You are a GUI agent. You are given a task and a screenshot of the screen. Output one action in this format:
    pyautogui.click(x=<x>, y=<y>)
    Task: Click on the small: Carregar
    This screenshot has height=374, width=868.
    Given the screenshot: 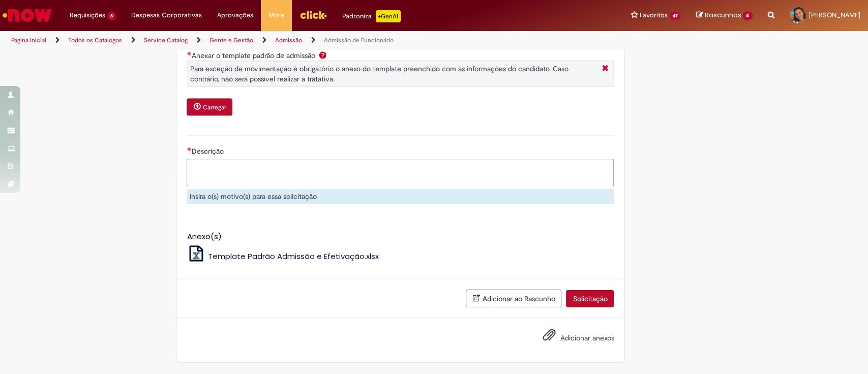 What is the action you would take?
    pyautogui.click(x=214, y=107)
    